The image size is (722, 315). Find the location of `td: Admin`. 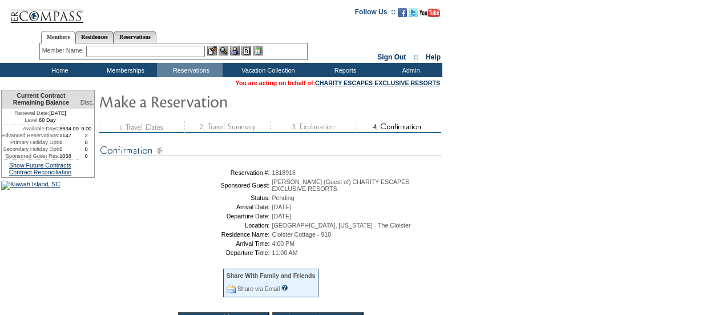

td: Admin is located at coordinates (409, 70).